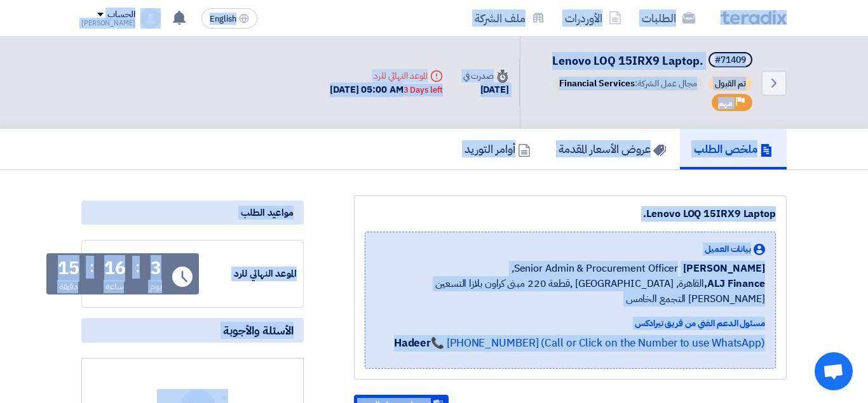 This screenshot has width=868, height=403. Describe the element at coordinates (754, 17) in the screenshot. I see `img: Teradix logo` at that location.